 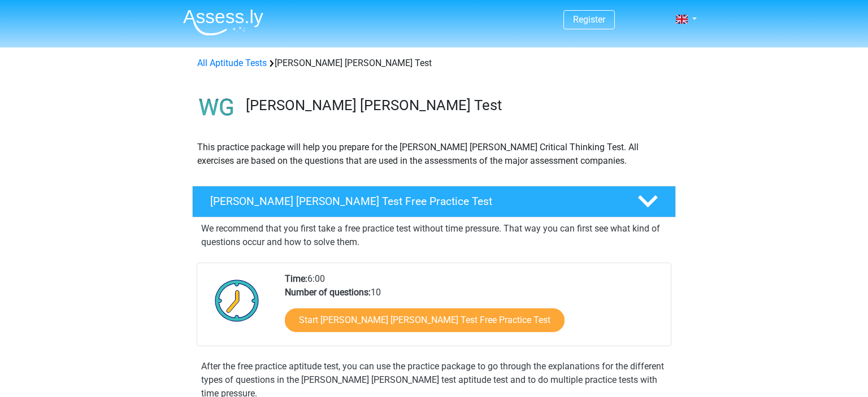 What do you see at coordinates (236, 301) in the screenshot?
I see `img: Clock` at bounding box center [236, 301].